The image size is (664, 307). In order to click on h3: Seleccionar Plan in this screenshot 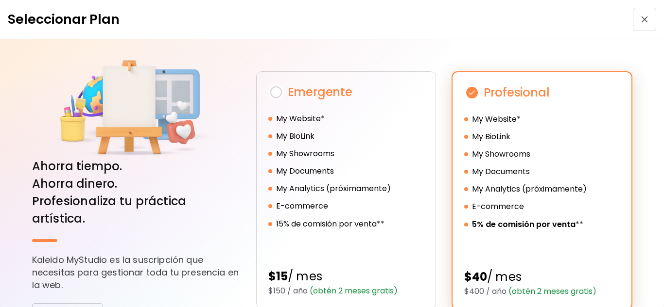, I will do `click(64, 19)`.